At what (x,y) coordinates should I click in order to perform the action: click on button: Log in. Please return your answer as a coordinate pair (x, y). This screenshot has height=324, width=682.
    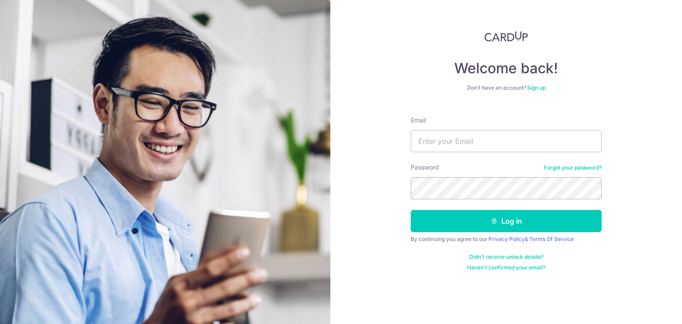
    Looking at the image, I should click on (506, 221).